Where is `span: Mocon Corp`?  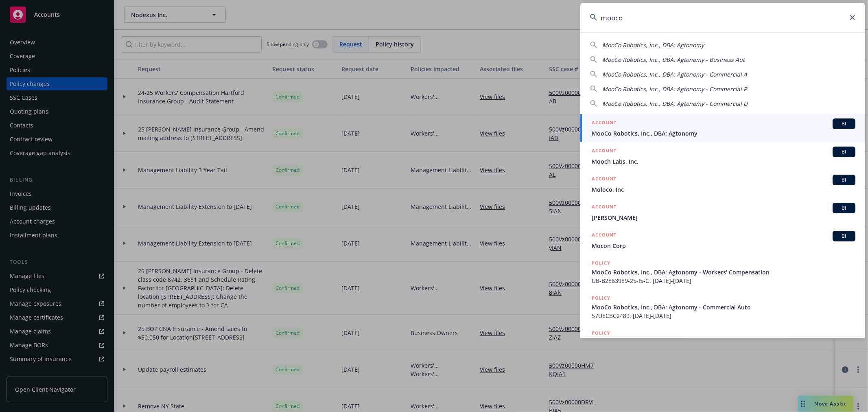 span: Mocon Corp is located at coordinates (723, 246).